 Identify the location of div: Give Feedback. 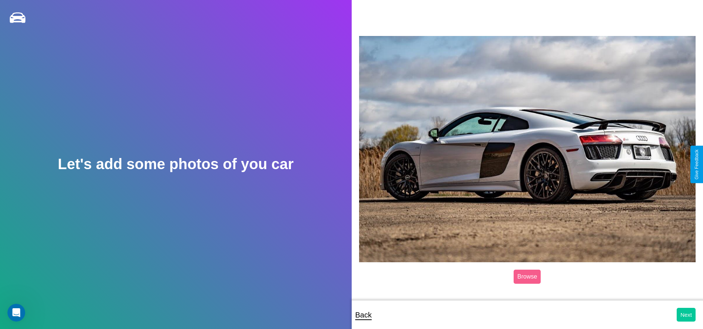
(696, 164).